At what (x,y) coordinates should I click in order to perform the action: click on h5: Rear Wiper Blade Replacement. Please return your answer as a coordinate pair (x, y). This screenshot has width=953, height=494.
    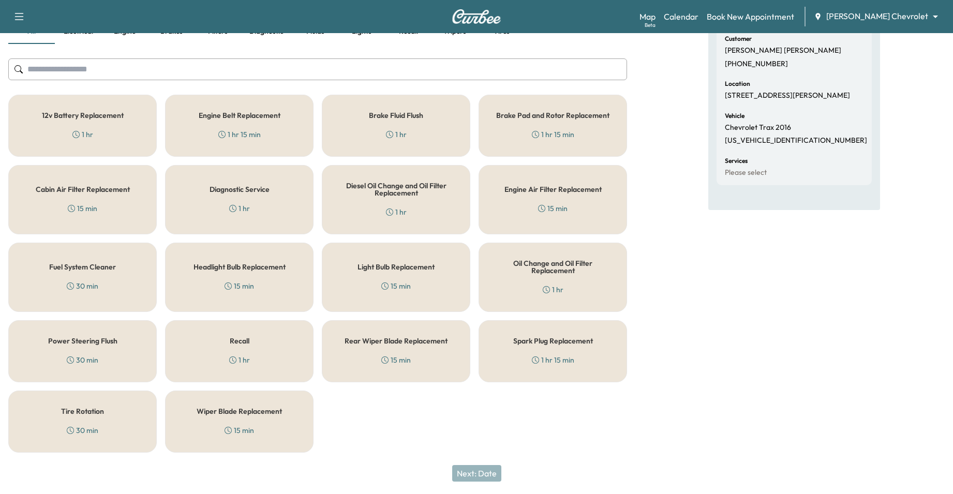
    Looking at the image, I should click on (396, 341).